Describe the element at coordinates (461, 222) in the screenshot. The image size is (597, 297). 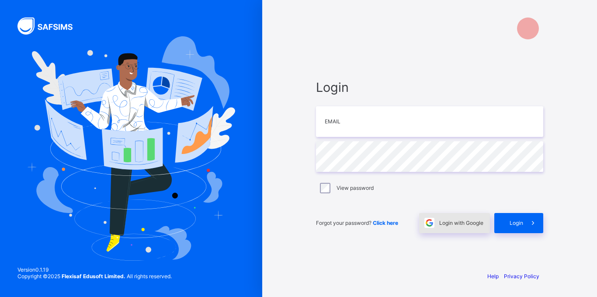
I see `span: Login with Google` at that location.